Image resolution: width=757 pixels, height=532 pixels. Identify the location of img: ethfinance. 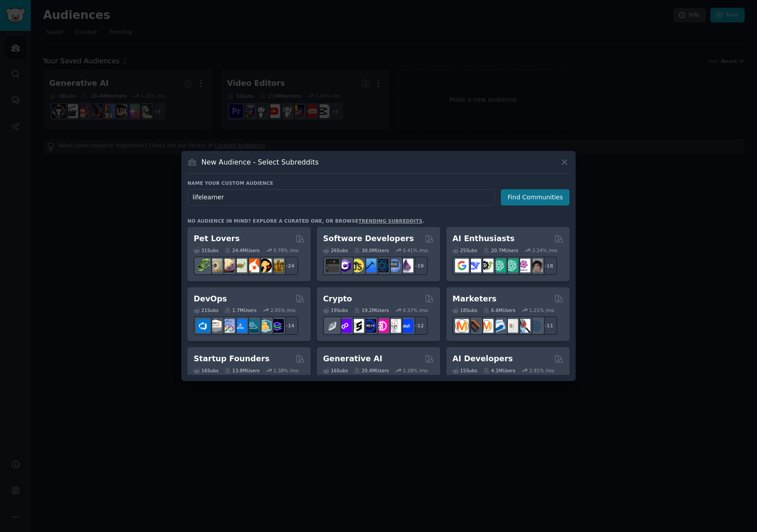
(332, 325).